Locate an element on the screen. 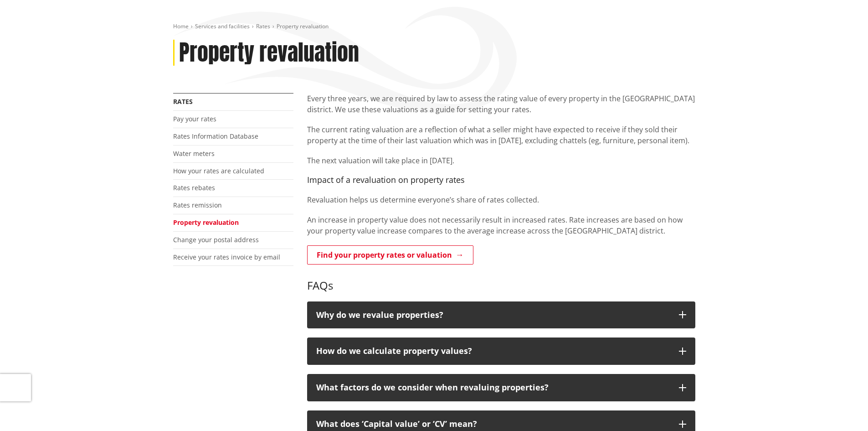  span: Property revaluation is located at coordinates (302, 26).